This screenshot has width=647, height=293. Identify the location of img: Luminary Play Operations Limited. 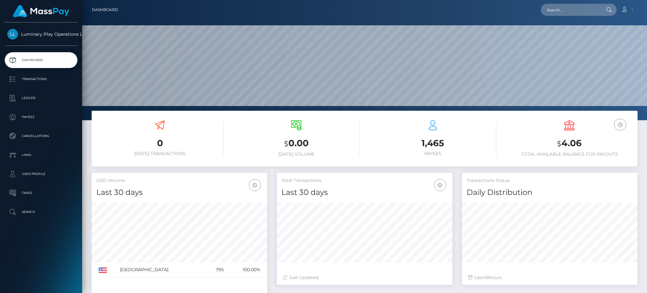
(13, 34).